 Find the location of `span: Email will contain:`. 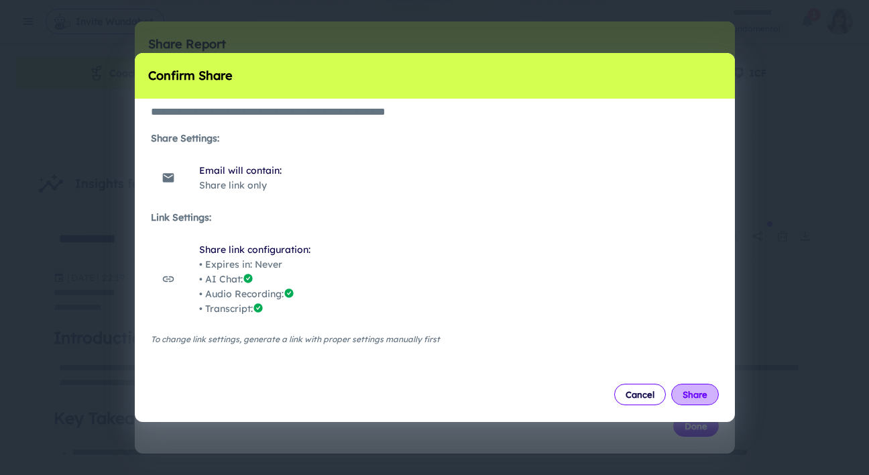

span: Email will contain: is located at coordinates (453, 170).